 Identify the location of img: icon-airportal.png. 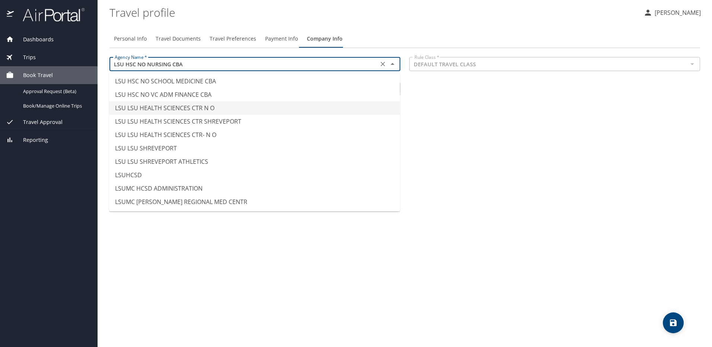
(10, 15).